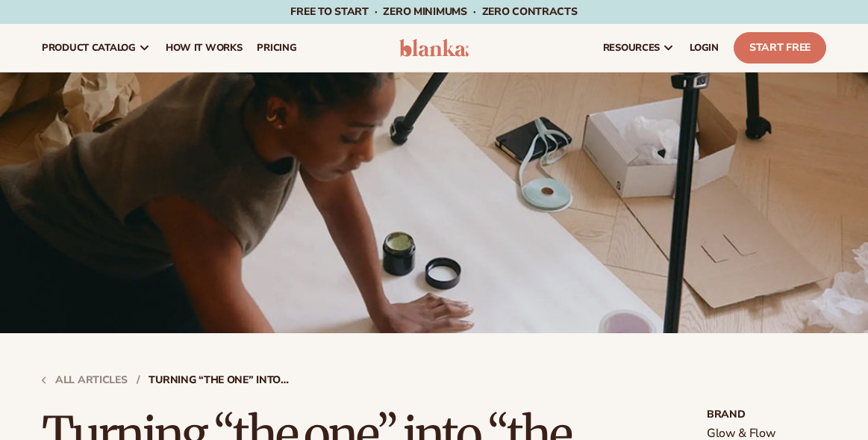 The image size is (868, 440). I want to click on a: All articles, so click(84, 381).